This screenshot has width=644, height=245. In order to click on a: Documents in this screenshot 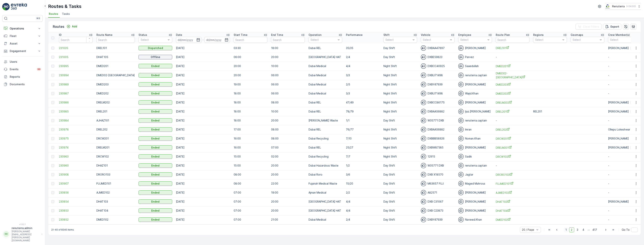, I will do `click(22, 84)`.